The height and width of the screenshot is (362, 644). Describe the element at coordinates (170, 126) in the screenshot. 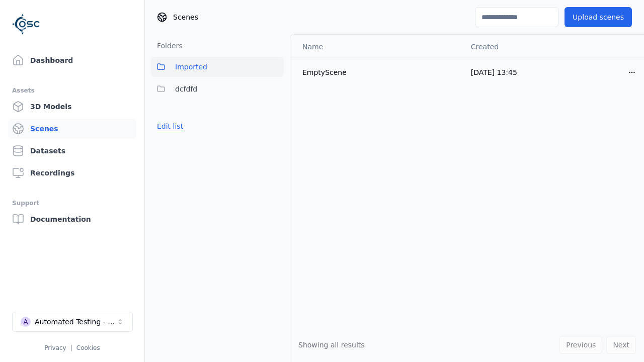

I see `button: Edit list` at that location.